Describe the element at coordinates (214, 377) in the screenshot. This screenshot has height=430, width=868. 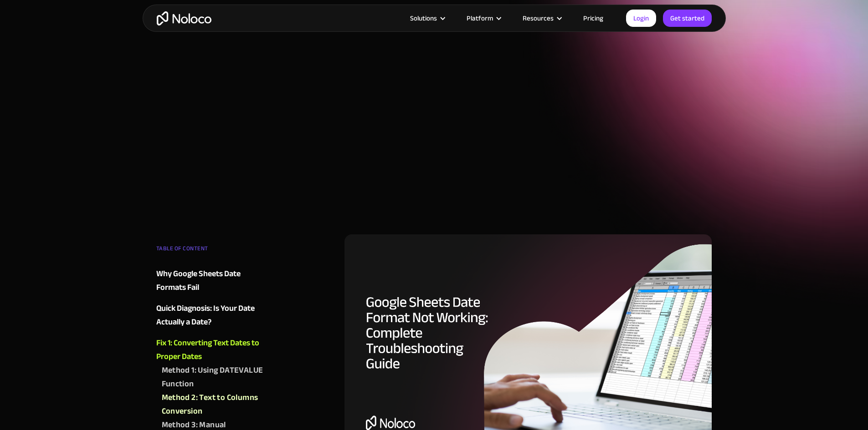
I see `a: Method 1: Using DATEVALUE Function` at that location.